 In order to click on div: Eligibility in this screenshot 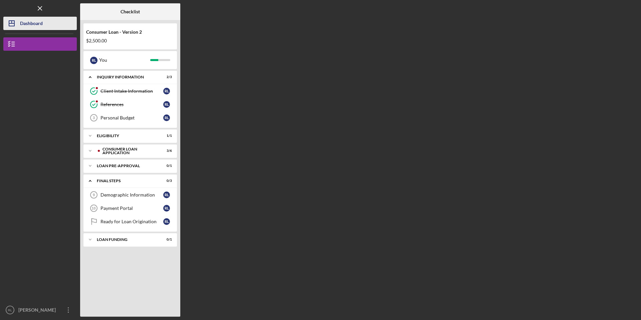, I will do `click(126, 136)`.